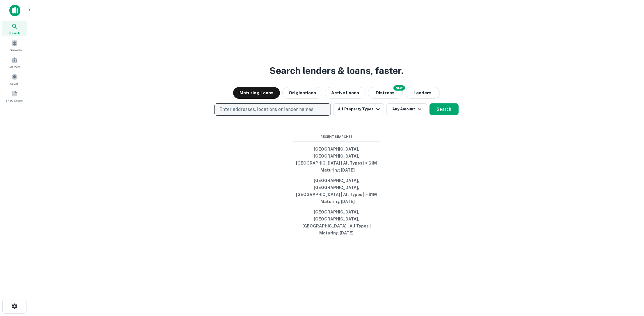 The image size is (644, 316). I want to click on div: Search, so click(14, 28).